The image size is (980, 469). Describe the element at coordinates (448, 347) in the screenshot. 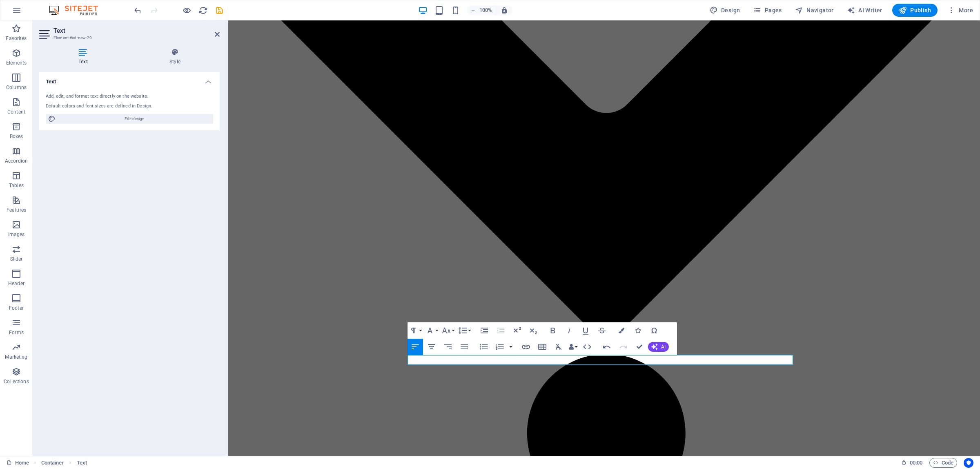

I see `button: Align Right` at that location.